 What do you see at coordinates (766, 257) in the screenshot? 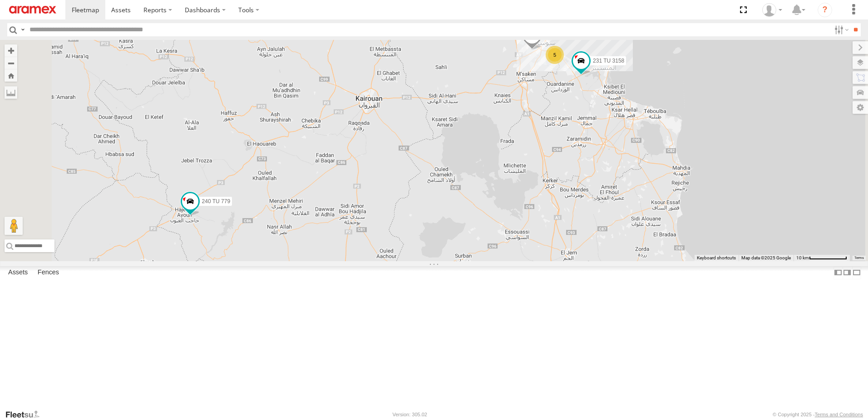
I see `span: Map data ©2025 Google` at bounding box center [766, 257].